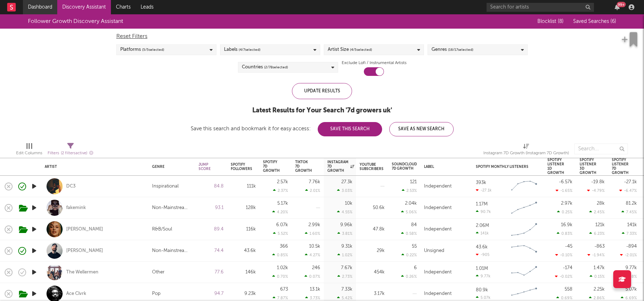 This screenshot has height=301, width=644. I want to click on span: ( 4 / 7 selected), so click(249, 50).